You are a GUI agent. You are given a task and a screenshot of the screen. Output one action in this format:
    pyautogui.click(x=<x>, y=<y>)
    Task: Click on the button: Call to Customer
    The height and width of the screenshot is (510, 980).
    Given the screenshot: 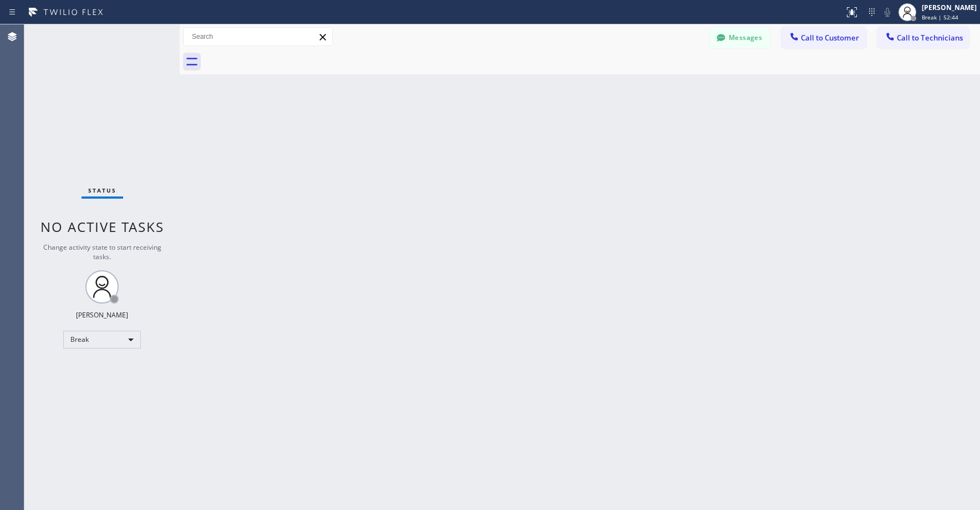 What is the action you would take?
    pyautogui.click(x=823, y=38)
    